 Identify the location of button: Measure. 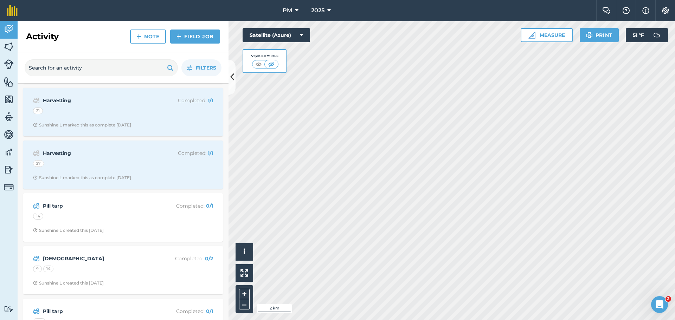
(547, 35).